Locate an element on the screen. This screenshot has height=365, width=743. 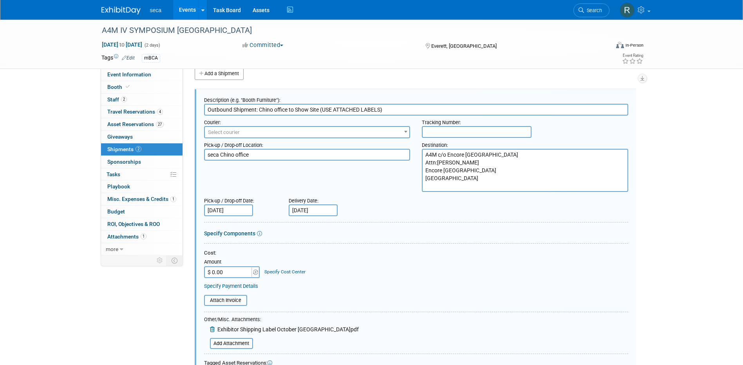
button: Committed is located at coordinates (263, 45).